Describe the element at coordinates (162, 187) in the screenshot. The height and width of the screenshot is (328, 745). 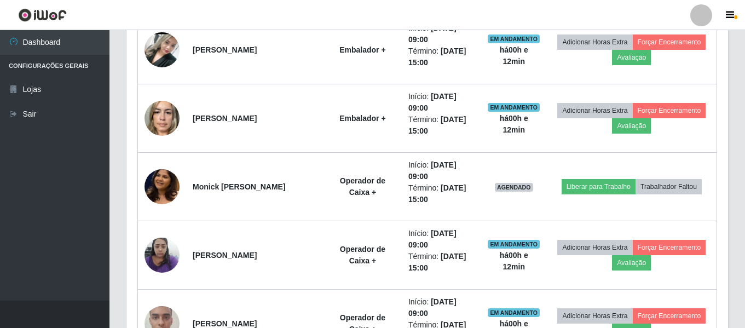
I see `img: 1732471714419.jpeg` at that location.